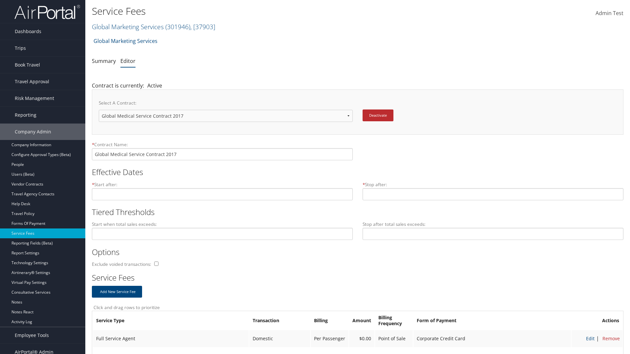 The image size is (630, 354). What do you see at coordinates (47, 12) in the screenshot?
I see `img: airportal-logo.png` at bounding box center [47, 12].